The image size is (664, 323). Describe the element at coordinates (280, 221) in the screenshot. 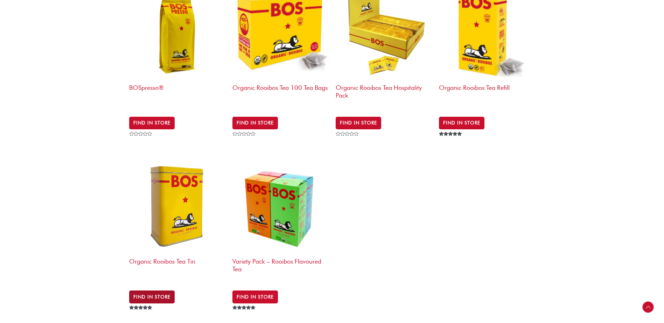

I see `a: Variety Pack – Rooibos Flavoured Tea` at that location.